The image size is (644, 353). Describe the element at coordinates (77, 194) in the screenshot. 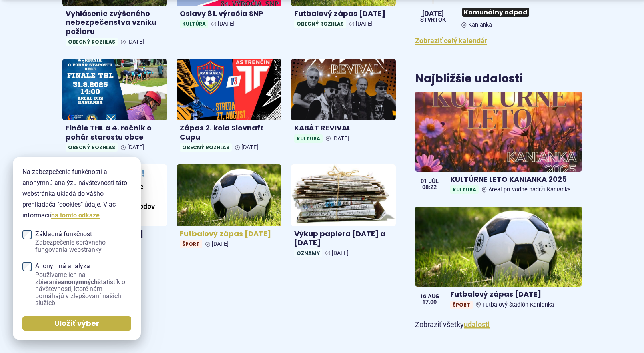

I see `p: Na zabezpečenie funkčnosti a anonymnú analýzu návštevnosti táto webstránka ukladá do vášho prehli...` at that location.